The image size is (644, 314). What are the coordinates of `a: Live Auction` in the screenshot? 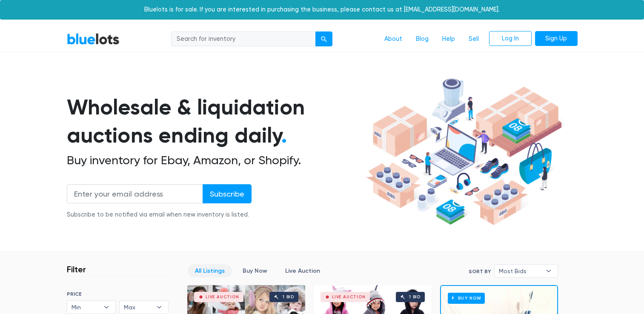 It's located at (303, 271).